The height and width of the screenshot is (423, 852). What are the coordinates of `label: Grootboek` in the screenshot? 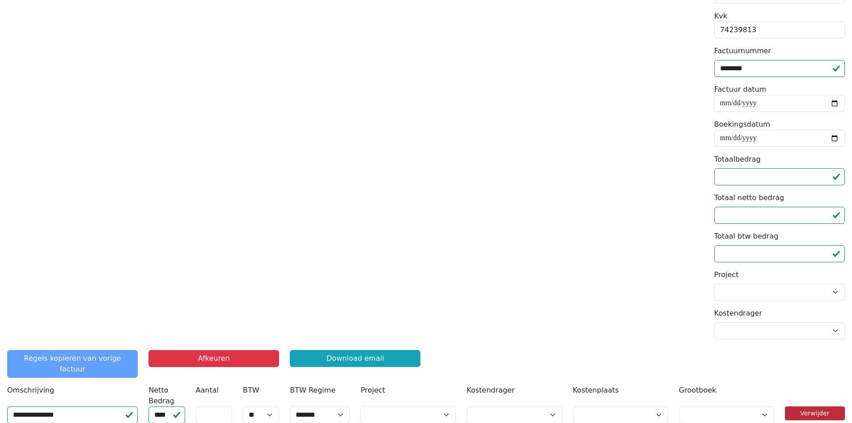 It's located at (698, 390).